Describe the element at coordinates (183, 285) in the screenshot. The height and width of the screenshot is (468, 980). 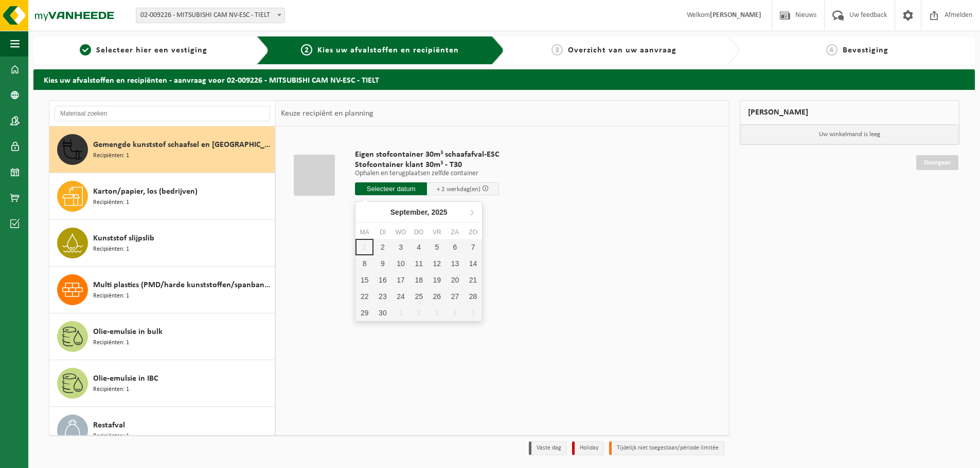
I see `span: Multi plastics (PMD/harde kunststoffen/spanbanden/EPS/folie naturel/folie gemengd)` at that location.